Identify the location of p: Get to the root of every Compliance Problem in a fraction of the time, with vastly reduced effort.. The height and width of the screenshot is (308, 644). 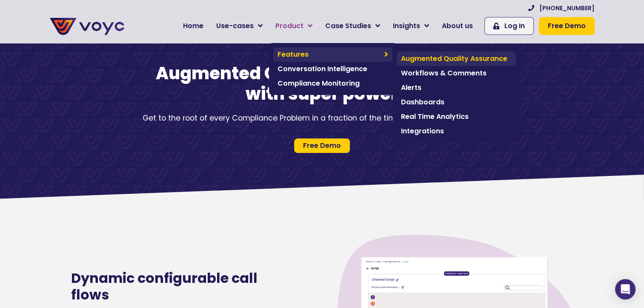
(322, 118).